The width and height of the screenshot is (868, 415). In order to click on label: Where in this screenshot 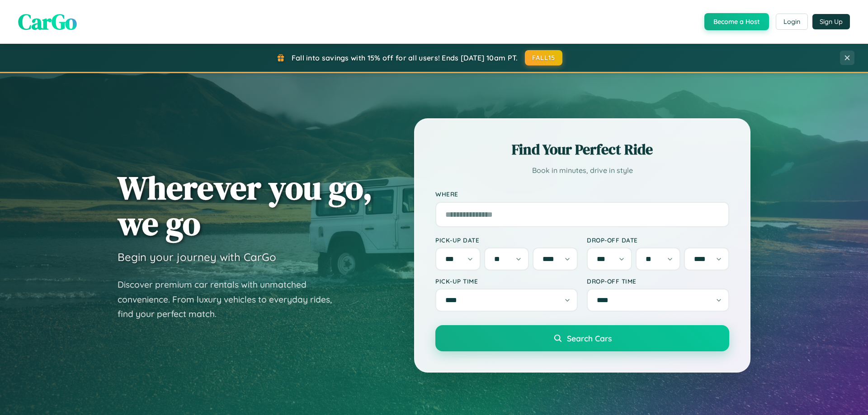, I will do `click(583, 194)`.